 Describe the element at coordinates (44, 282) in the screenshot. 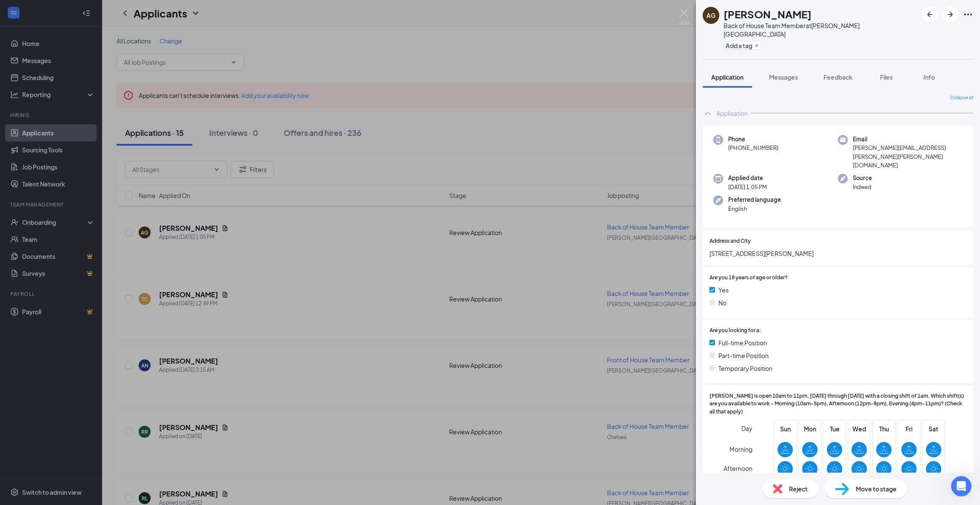

I see `button: Upload attachment` at that location.